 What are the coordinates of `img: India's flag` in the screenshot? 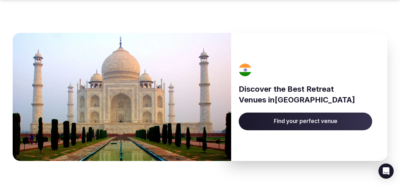 It's located at (246, 70).